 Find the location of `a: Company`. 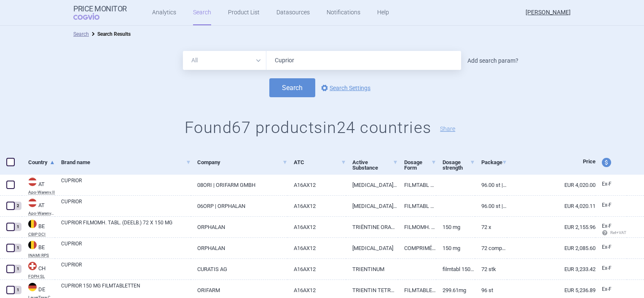

a: Company is located at coordinates (242, 162).